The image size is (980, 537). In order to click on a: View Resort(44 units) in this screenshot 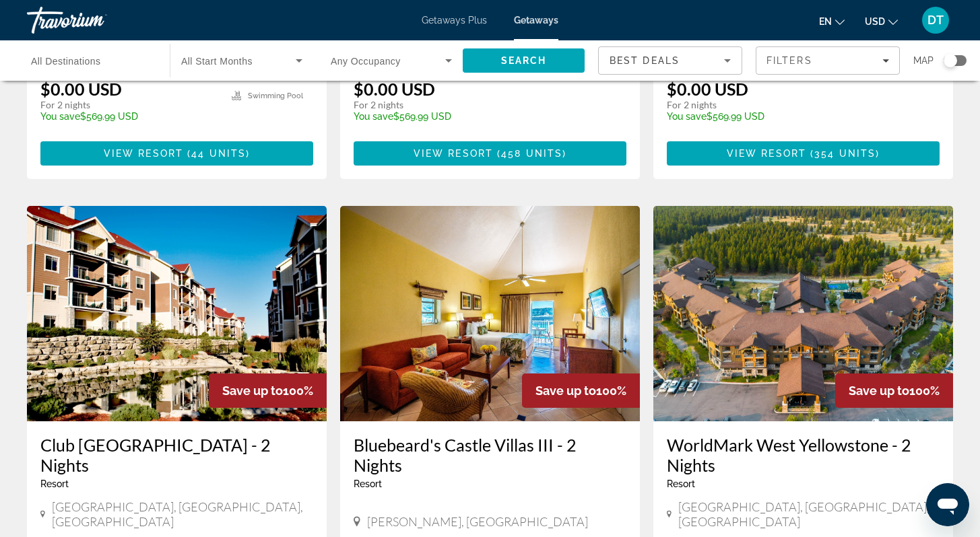, I will do `click(176, 154)`.